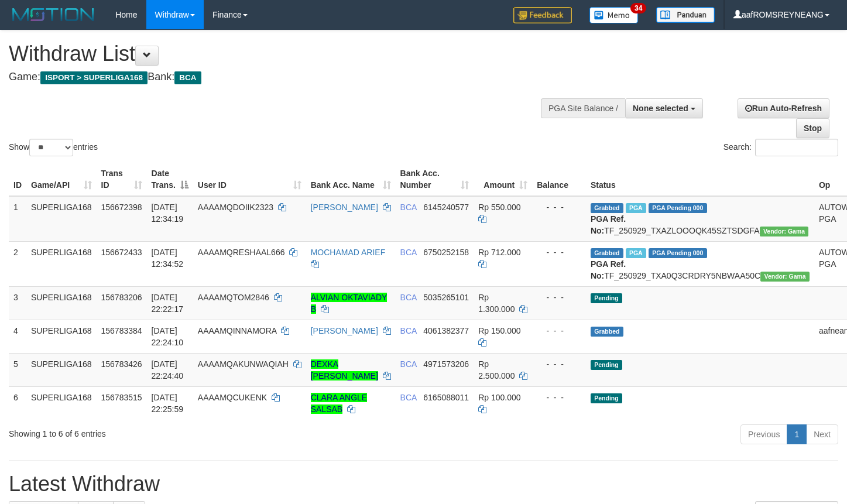 The height and width of the screenshot is (504, 847). What do you see at coordinates (660, 108) in the screenshot?
I see `span: None selected` at bounding box center [660, 108].